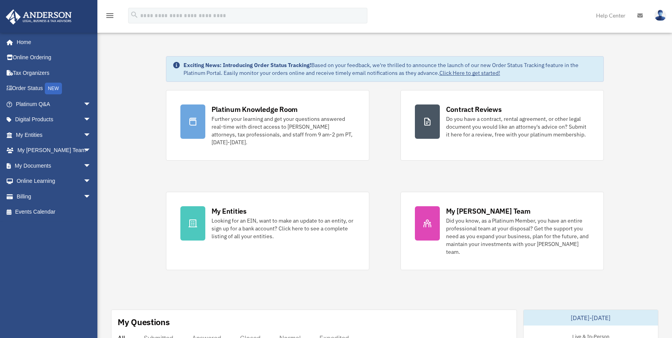 This screenshot has width=672, height=338. I want to click on div: Based on your feedback, we're thrilled to announce the launch of our new Order Status Tracking fe..., so click(390, 69).